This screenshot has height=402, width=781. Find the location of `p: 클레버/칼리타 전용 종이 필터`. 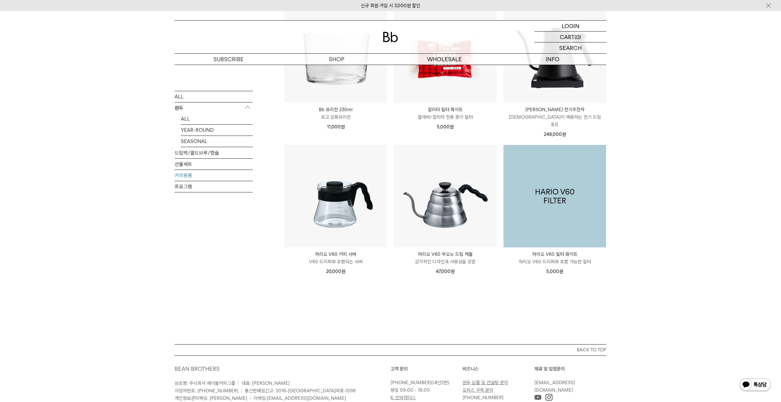

p: 클레버/칼리타 전용 종이 필터 is located at coordinates (445, 117).